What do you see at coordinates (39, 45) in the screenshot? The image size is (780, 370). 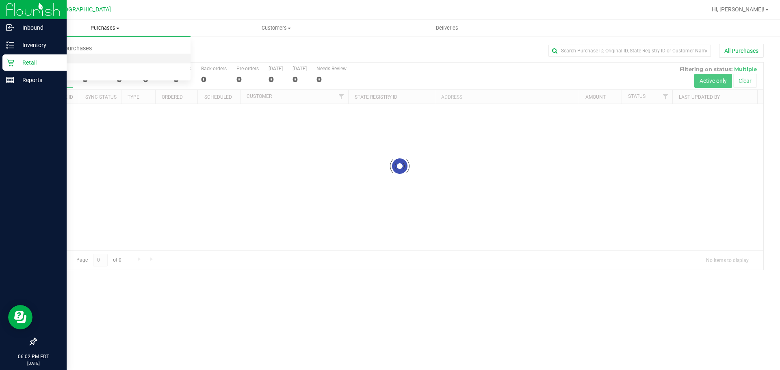 I see `p: Inventory` at bounding box center [39, 45].